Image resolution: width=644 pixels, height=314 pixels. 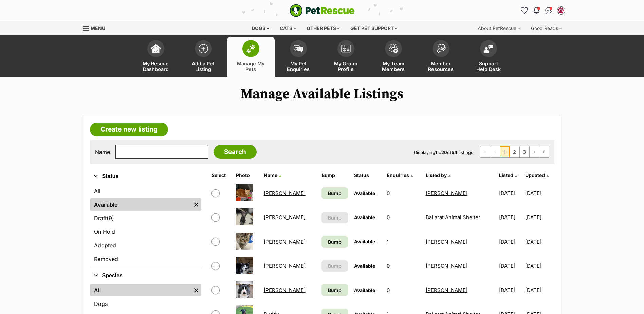 What do you see at coordinates (221, 176) in the screenshot?
I see `th: Select` at bounding box center [221, 176].